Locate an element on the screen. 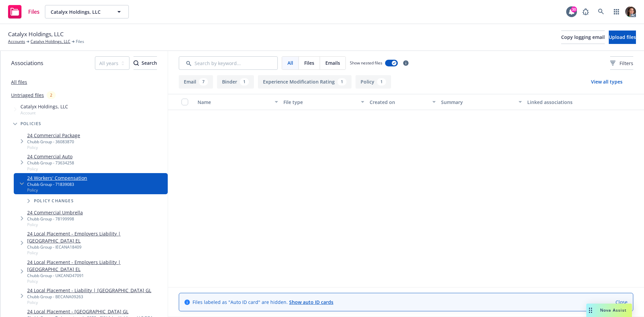 The image size is (644, 317). div: 7 is located at coordinates (203, 82).